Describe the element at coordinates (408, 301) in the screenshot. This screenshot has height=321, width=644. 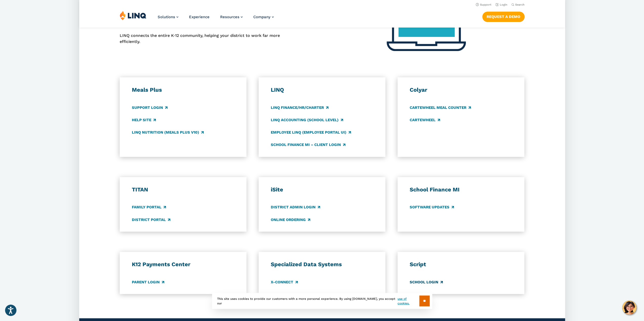
I see `a: use of cookies.` at that location.